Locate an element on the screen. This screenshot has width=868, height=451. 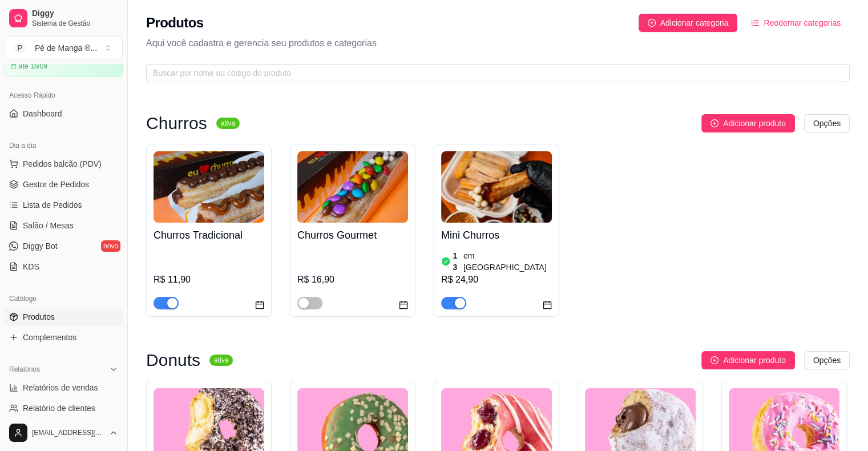
div: R$ 11,90 is located at coordinates (209, 280).